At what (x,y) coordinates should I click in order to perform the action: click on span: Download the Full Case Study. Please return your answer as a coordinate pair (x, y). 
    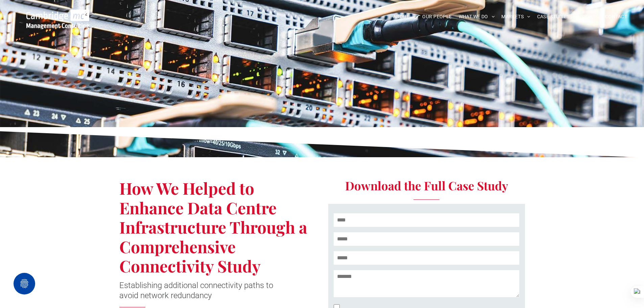
    Looking at the image, I should click on (426, 185).